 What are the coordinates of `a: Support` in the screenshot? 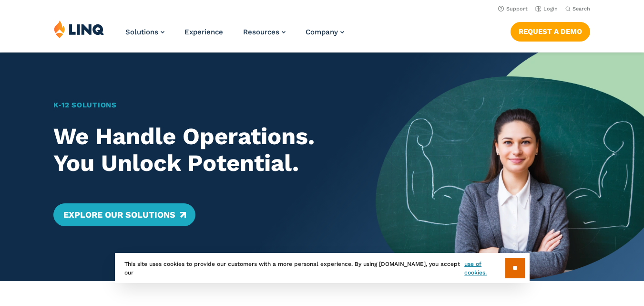 It's located at (513, 9).